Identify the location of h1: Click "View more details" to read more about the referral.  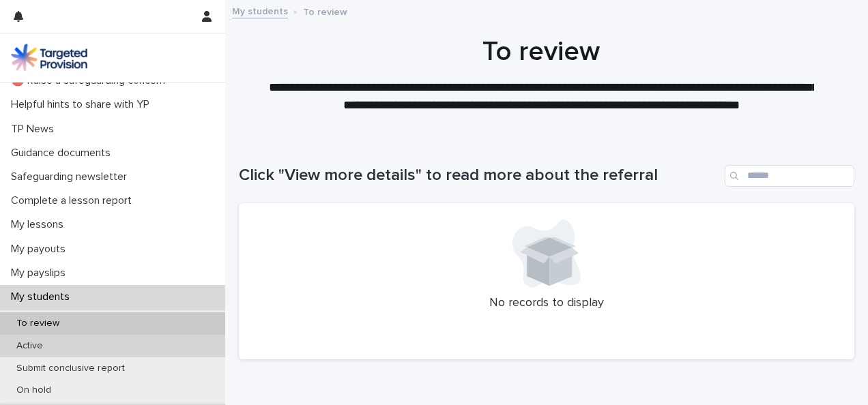
(479, 175).